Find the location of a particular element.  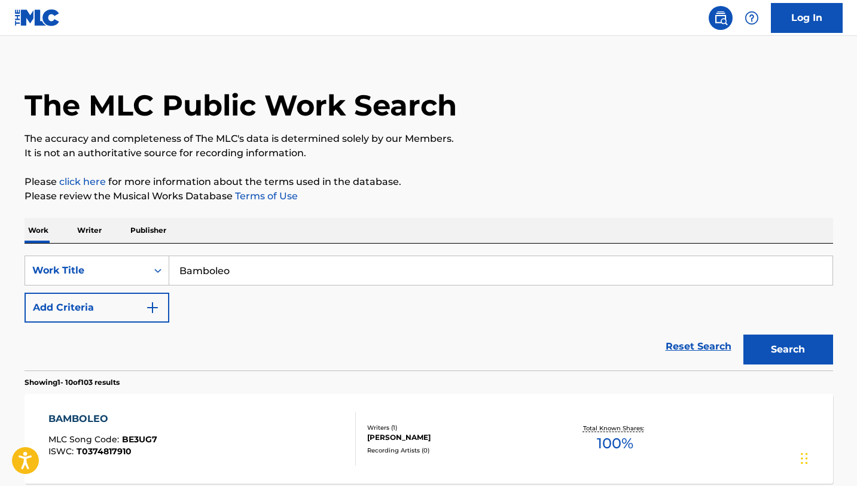

p: The accuracy and completeness of The MLC's data is determined solely by our Members. is located at coordinates (429, 139).